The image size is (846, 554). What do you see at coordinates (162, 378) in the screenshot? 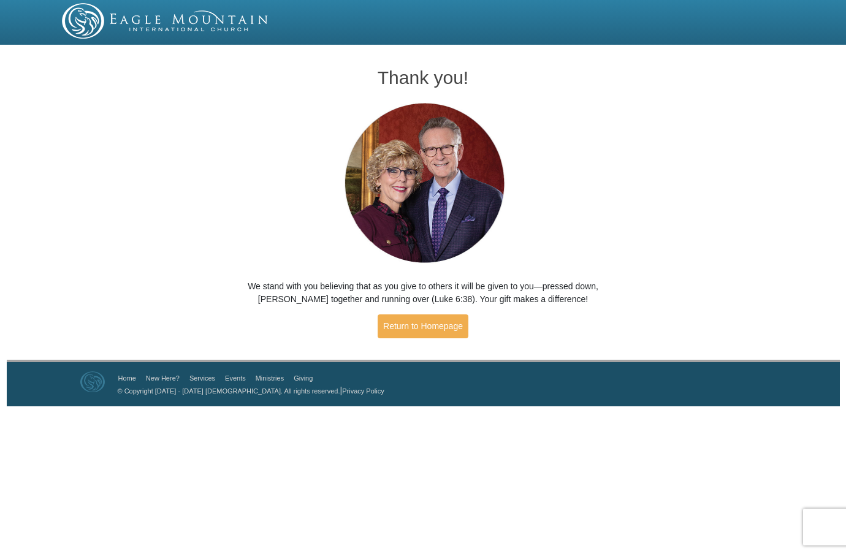
I see `a: New Here?` at bounding box center [162, 378].